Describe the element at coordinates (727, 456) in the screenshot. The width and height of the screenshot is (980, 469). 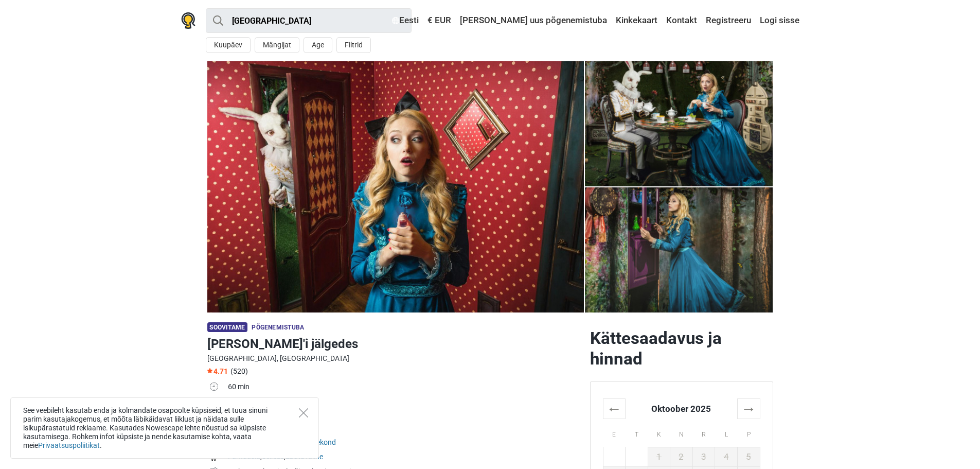
I see `td: 4` at that location.